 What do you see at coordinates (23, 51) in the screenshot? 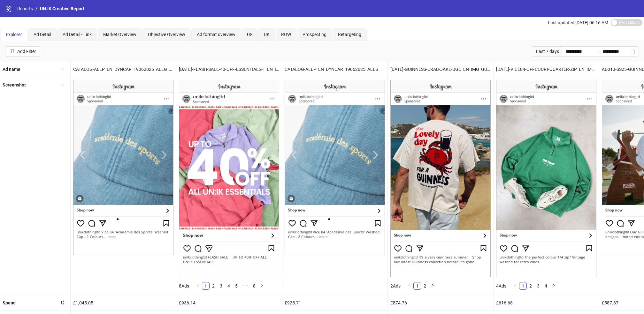
I see `button: Add Filter` at bounding box center [23, 51].